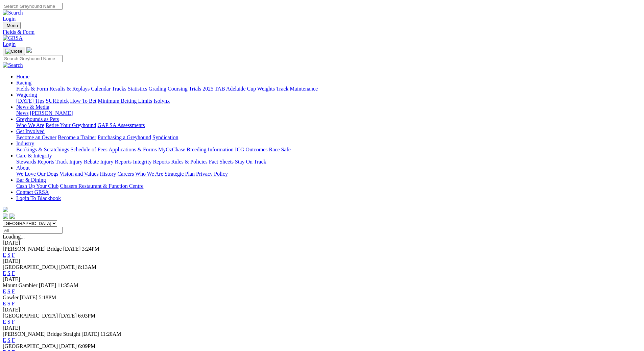 The height and width of the screenshot is (351, 644). Describe the element at coordinates (212, 174) in the screenshot. I see `a: Privacy Policy` at that location.